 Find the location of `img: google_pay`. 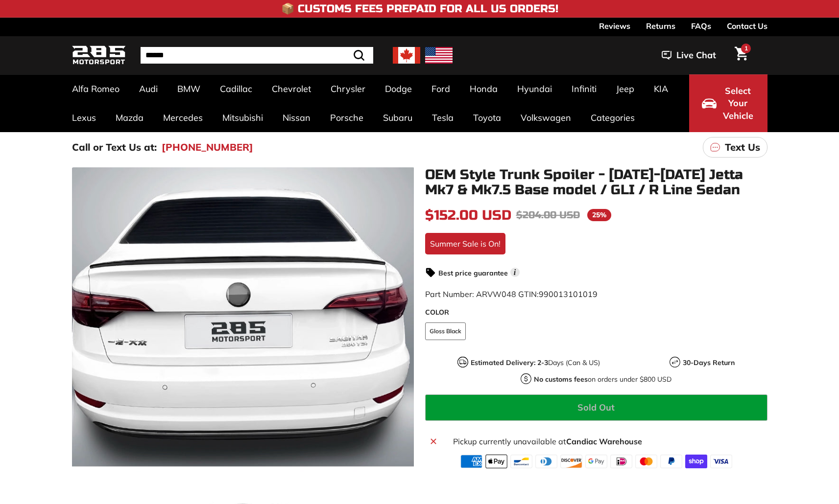

img: google_pay is located at coordinates (596, 462).